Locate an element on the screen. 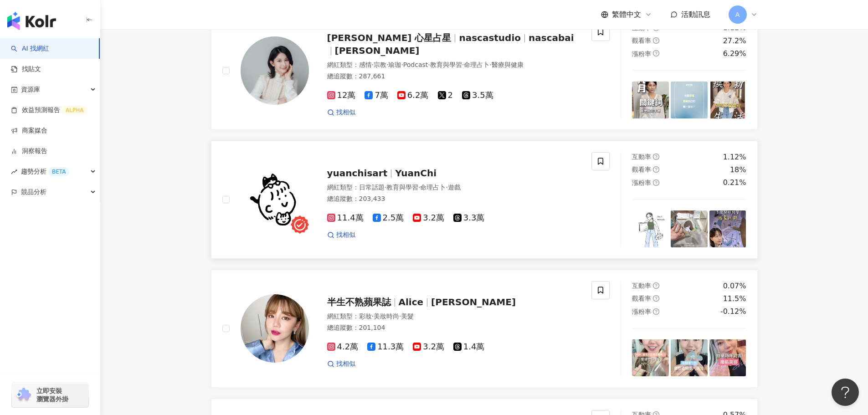  span: 彩妝 is located at coordinates (365, 316).